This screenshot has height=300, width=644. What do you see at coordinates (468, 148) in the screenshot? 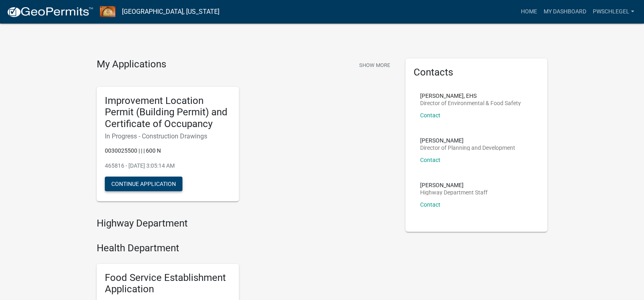
I see `p: Director of Planning and Development` at bounding box center [468, 148].